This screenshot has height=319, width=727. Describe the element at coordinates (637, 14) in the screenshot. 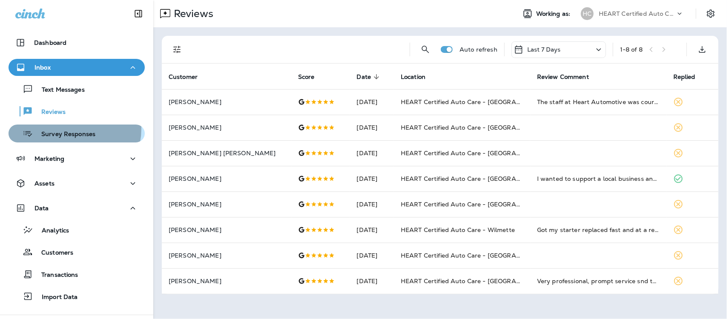

I see `p: HEART Certified Auto Care` at that location.